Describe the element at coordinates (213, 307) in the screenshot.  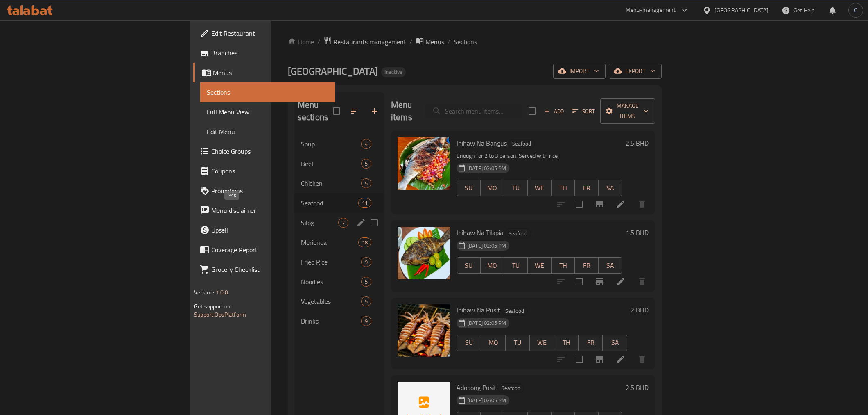
I see `span: Get support on:` at that location.